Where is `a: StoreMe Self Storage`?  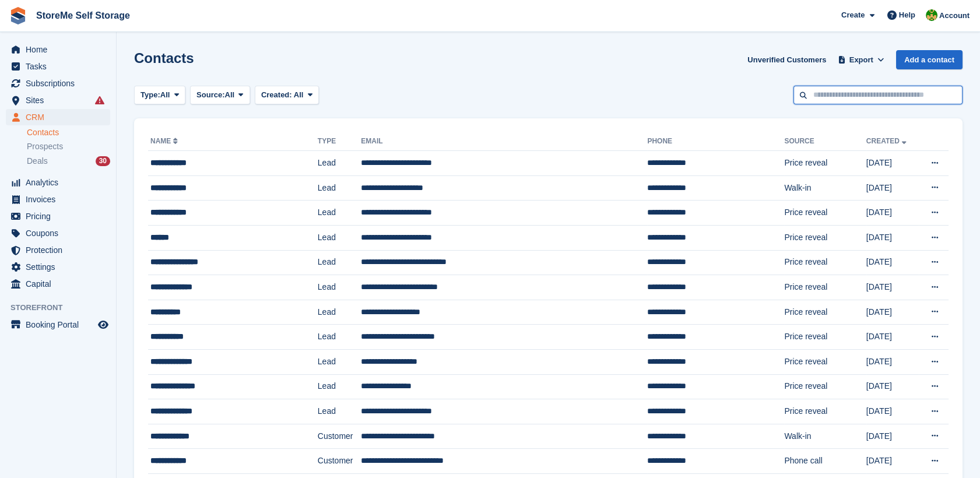
a: StoreMe Self Storage is located at coordinates (82, 15).